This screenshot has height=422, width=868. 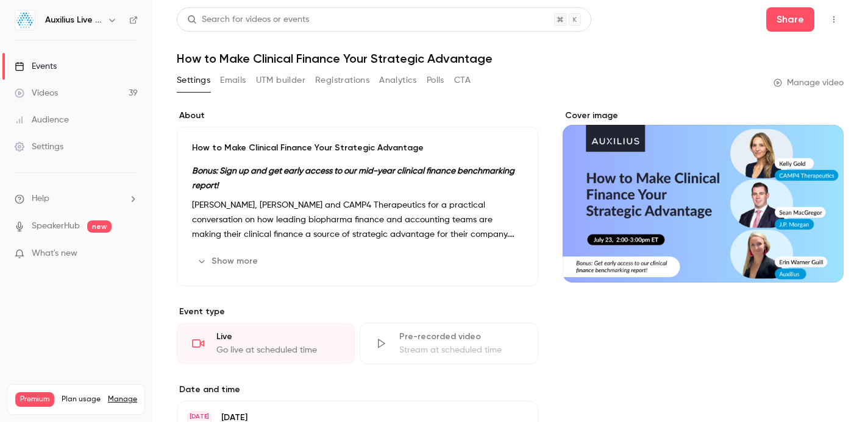 What do you see at coordinates (461, 350) in the screenshot?
I see `div: Stream at scheduled time` at bounding box center [461, 350].